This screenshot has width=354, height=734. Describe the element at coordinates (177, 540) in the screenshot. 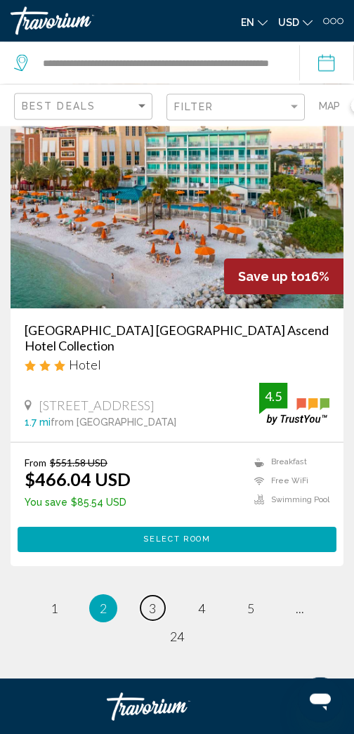

I see `button: Select Room` at that location.